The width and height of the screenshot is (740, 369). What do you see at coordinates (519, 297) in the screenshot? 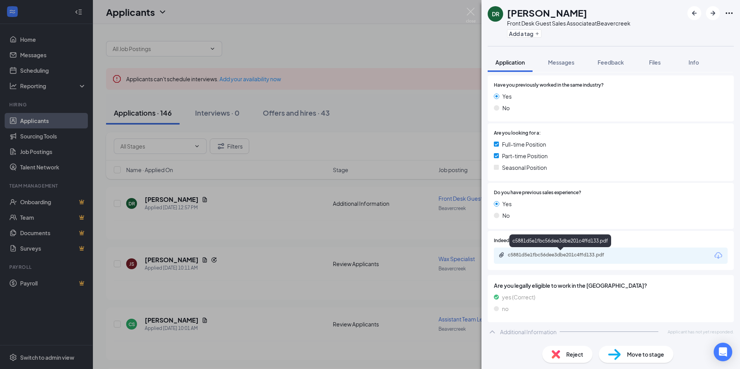
I see `span: yes (Correct)` at bounding box center [519, 297].